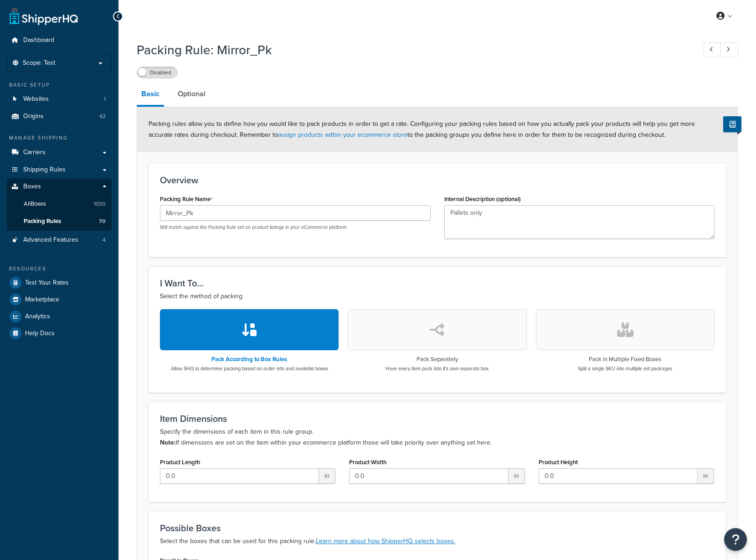 Image resolution: width=756 pixels, height=560 pixels. Describe the element at coordinates (437, 369) in the screenshot. I see `p: Have every item pack into it's own separate box` at that location.